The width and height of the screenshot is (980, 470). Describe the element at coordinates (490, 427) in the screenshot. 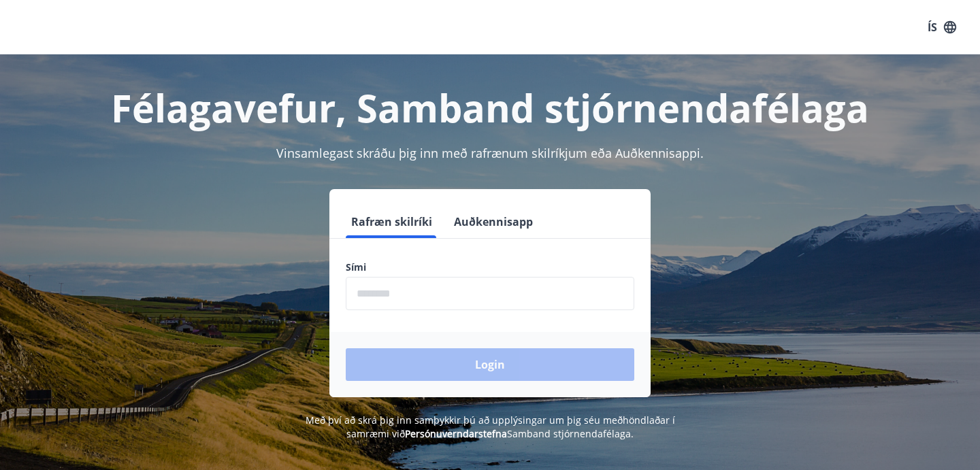

I see `span: Með því að skrá þig inn samþykkir þú að upplýsingar um þig séu meðhöndlaðar í samræmi við Samband...` at that location.